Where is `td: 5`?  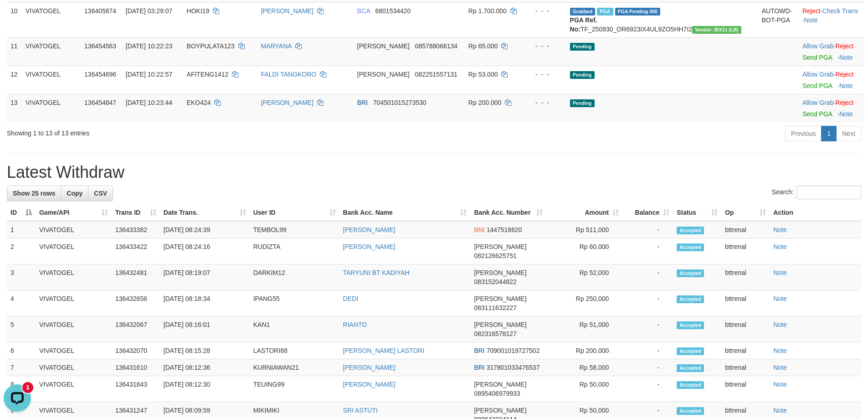 td: 5 is located at coordinates (21, 329).